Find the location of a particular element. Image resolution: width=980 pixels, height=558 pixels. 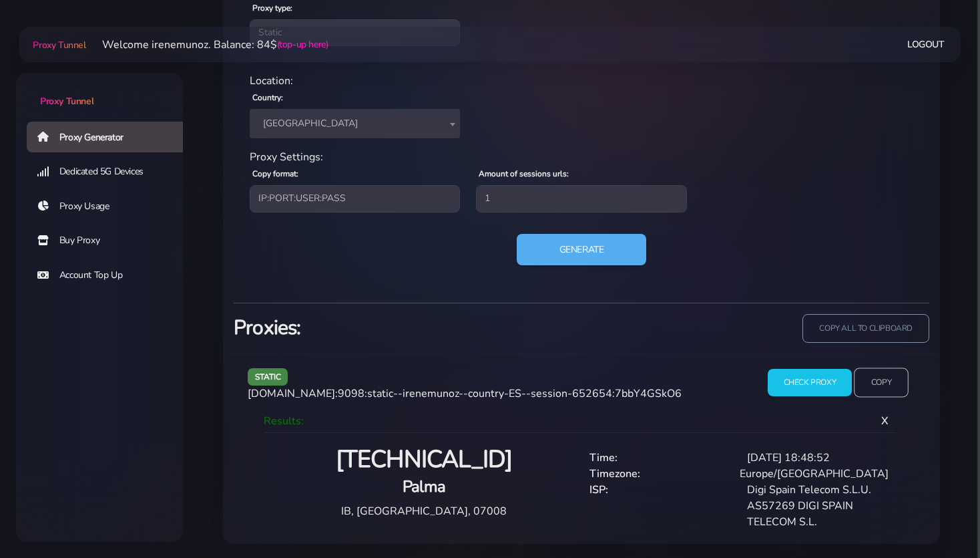

div: Location: is located at coordinates (582, 81).